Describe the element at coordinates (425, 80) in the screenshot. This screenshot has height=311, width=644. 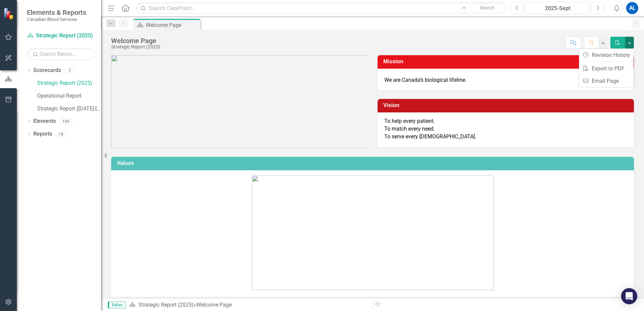
I see `span: We are Canada’s biological lifeline.` at that location.